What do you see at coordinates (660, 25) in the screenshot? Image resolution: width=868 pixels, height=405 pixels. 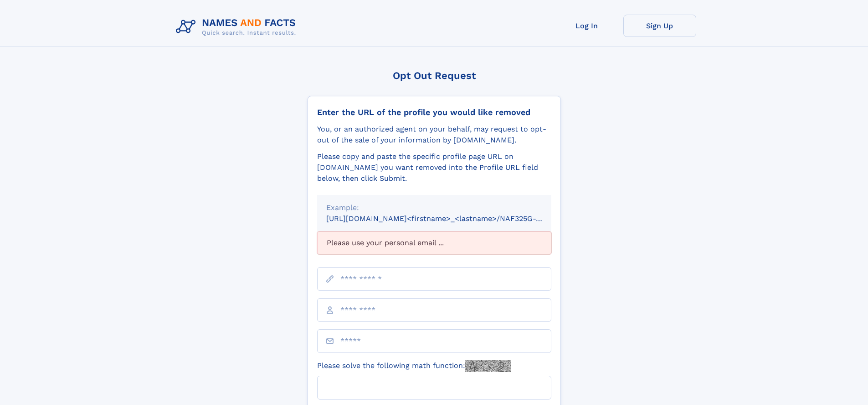 I see `a: Sign Up` at bounding box center [660, 25].